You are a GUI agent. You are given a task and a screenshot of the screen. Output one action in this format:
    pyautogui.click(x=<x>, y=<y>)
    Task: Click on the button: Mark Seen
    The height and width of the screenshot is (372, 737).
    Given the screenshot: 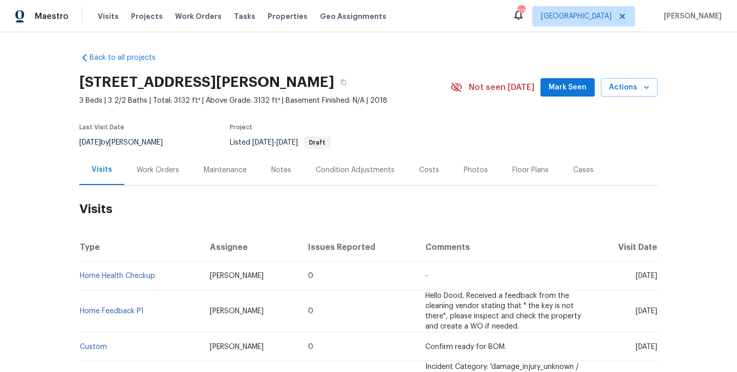 What is the action you would take?
    pyautogui.click(x=567, y=87)
    